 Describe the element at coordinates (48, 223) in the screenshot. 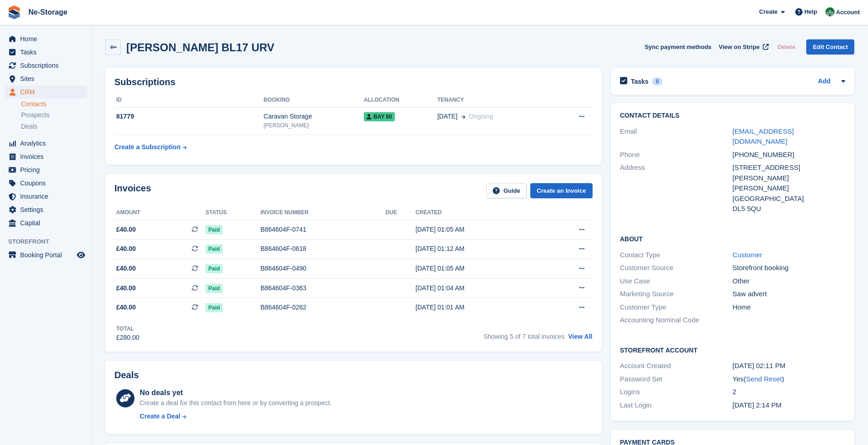

I see `span: Capital` at that location.